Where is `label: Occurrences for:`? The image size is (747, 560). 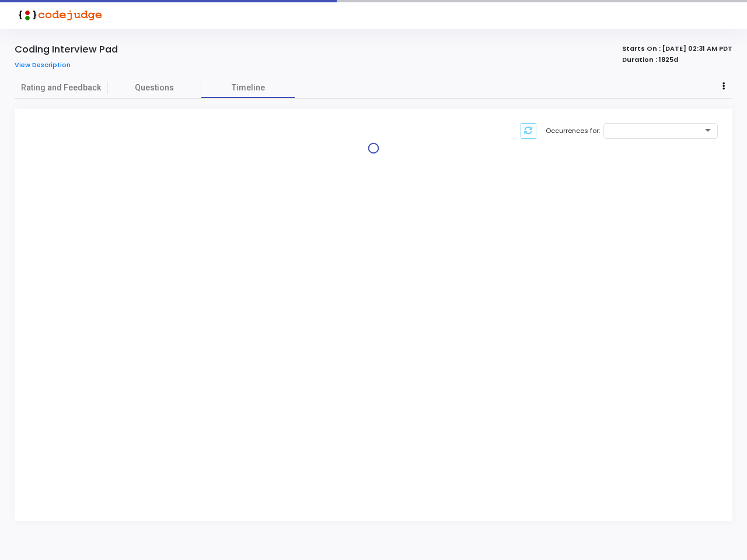
label: Occurrences for: is located at coordinates (572, 131).